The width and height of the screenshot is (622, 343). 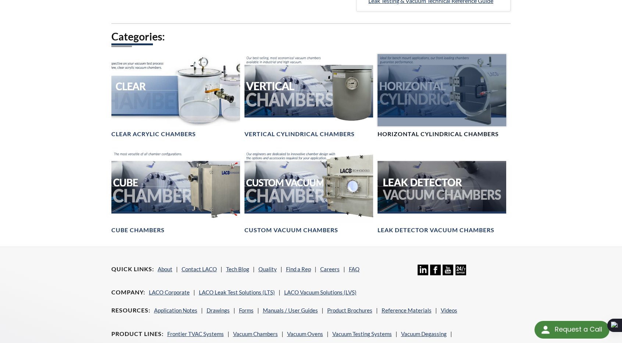 I want to click on a: LACO Vacuum Solutions (LVS), so click(x=320, y=292).